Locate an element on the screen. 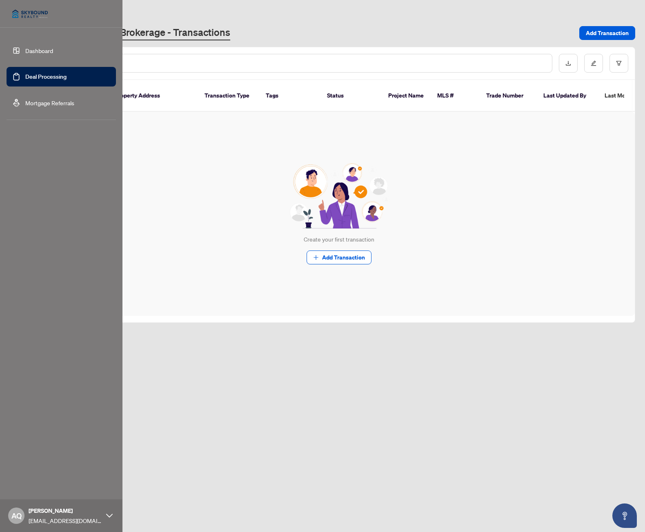 This screenshot has width=645, height=532. th: Transaction Type is located at coordinates (228, 96).